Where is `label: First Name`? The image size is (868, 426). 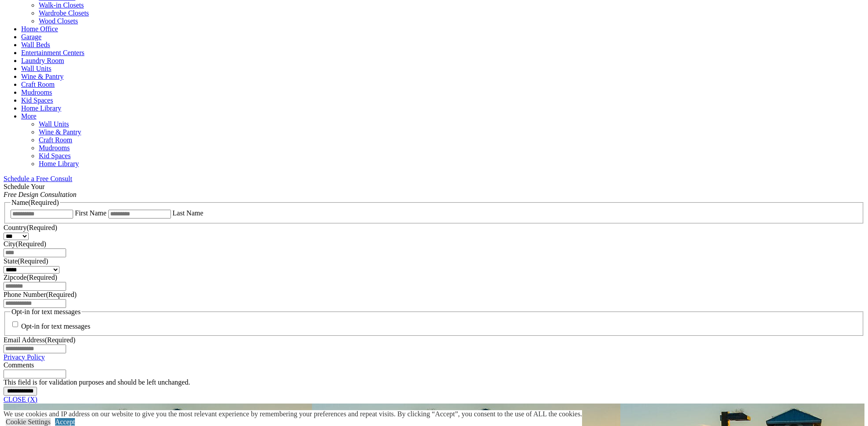
label: First Name is located at coordinates (90, 213).